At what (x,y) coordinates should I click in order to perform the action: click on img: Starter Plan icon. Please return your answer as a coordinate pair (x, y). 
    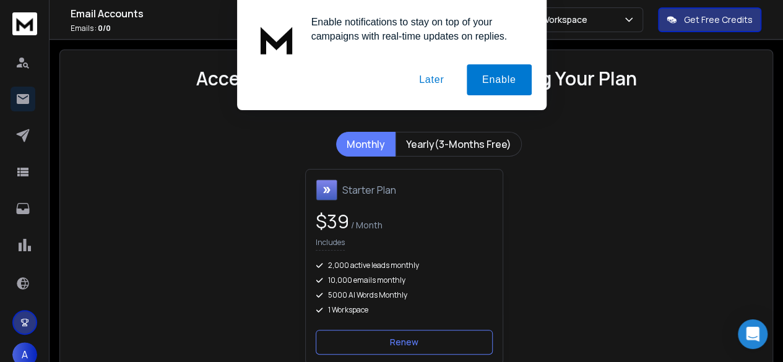
    Looking at the image, I should click on (326, 190).